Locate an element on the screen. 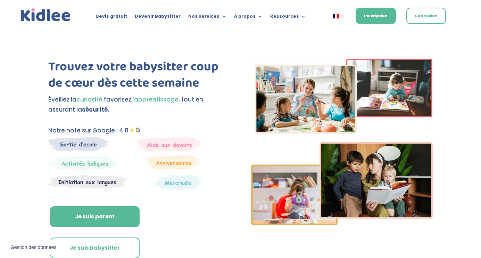  img: Français is located at coordinates (336, 16).